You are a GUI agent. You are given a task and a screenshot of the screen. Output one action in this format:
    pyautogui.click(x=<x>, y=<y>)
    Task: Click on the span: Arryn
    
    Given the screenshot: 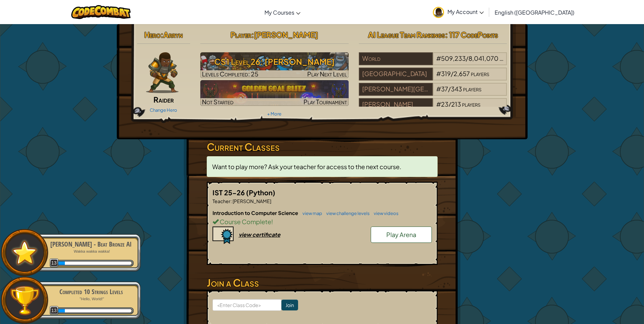 What is the action you would take?
    pyautogui.click(x=173, y=35)
    